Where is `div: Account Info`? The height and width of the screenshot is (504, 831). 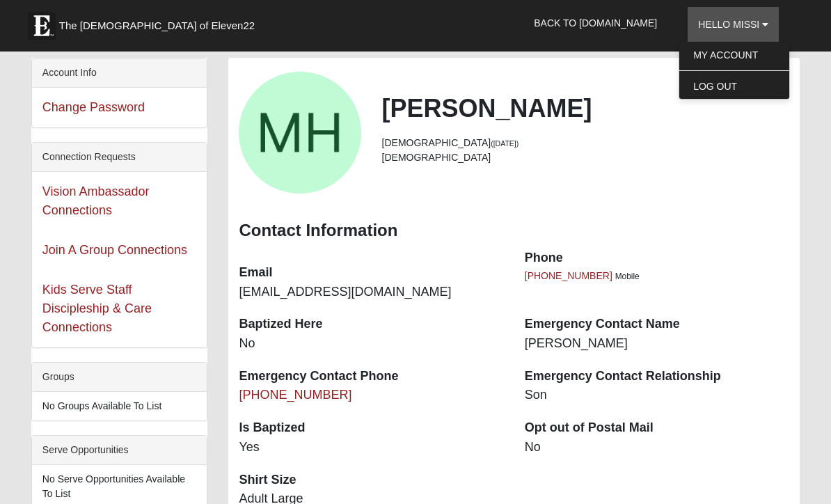 div: Account Info is located at coordinates (120, 73).